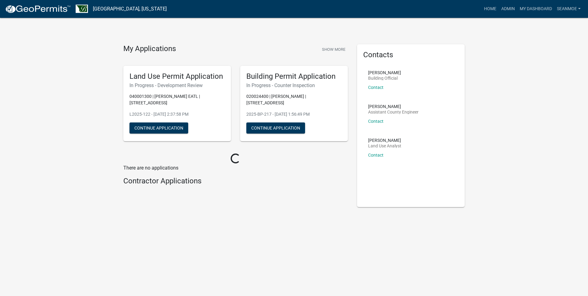 The image size is (588, 296). What do you see at coordinates (508, 9) in the screenshot?
I see `a: Admin` at bounding box center [508, 9].